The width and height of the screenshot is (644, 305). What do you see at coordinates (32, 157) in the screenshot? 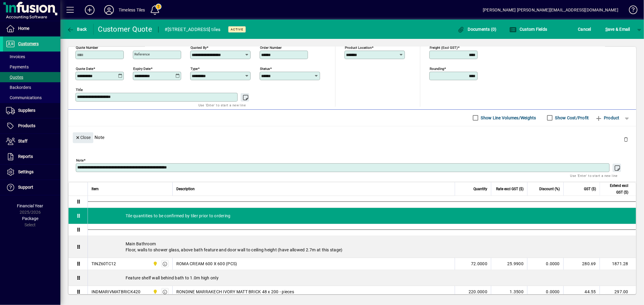
I see `a: Reports` at bounding box center [32, 157].